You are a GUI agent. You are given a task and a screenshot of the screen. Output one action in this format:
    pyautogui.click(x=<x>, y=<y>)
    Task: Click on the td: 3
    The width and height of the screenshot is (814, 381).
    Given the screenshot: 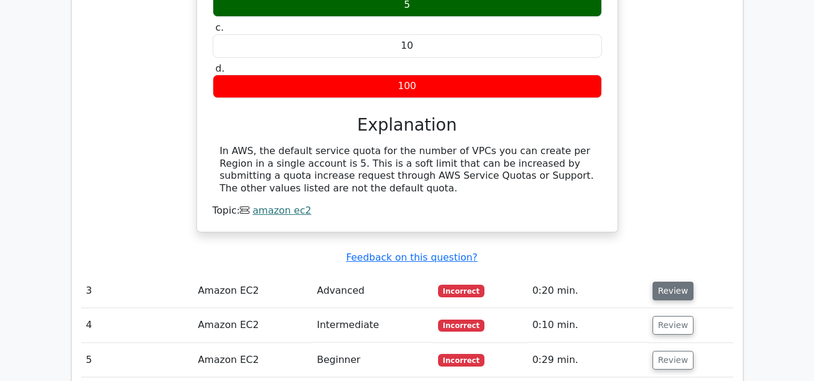 What is the action you would take?
    pyautogui.click(x=137, y=291)
    